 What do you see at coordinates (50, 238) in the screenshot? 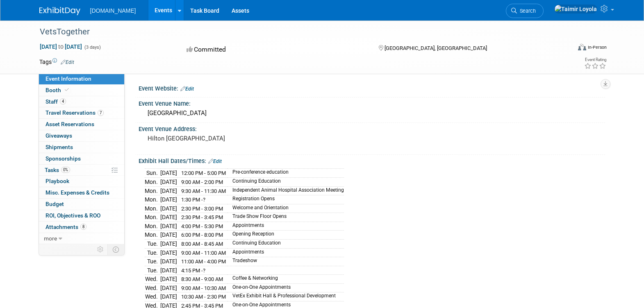
I see `span: more` at bounding box center [50, 238].